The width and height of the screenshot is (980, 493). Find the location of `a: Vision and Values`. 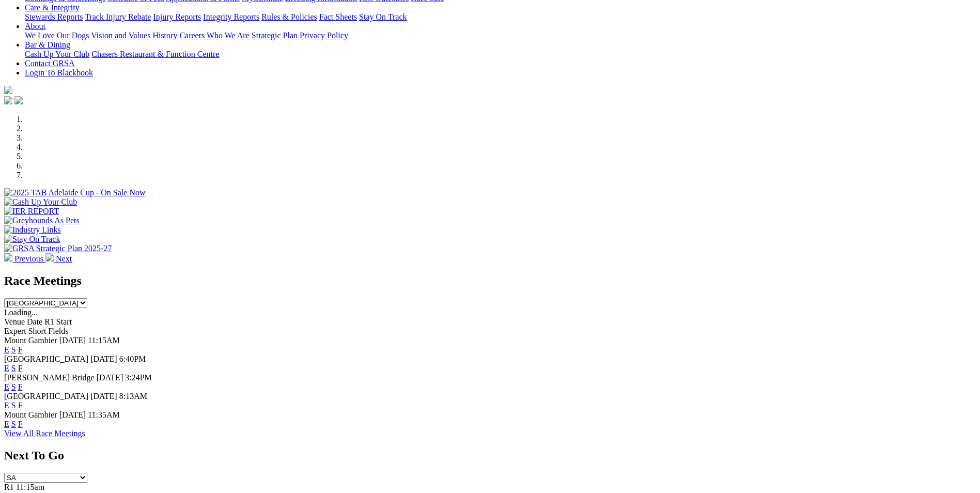

a: Vision and Values is located at coordinates (120, 35).